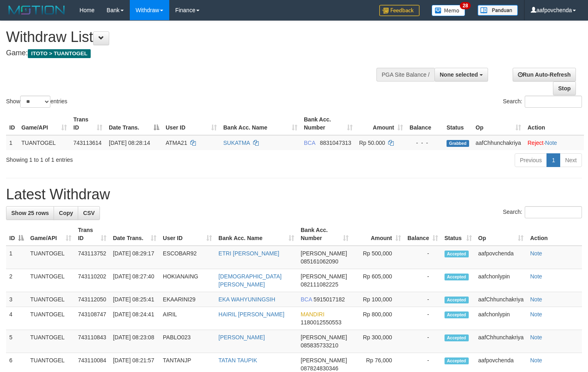 This screenshot has height=372, width=588. I want to click on th: Bank Acc. Number: activate to sort column ascending, so click(324, 234).